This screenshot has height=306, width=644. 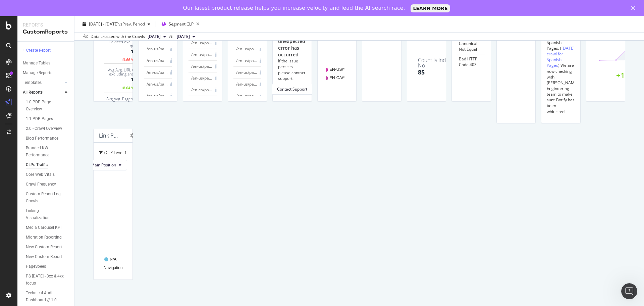 What do you see at coordinates (43, 93) in the screenshot?
I see `a: All Reports` at bounding box center [43, 93].